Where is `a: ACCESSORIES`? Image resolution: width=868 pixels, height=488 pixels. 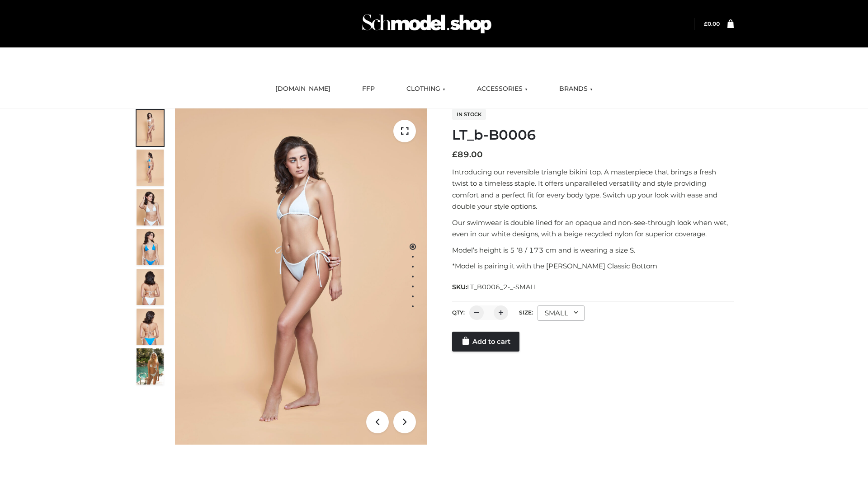 a: ACCESSORIES is located at coordinates (502, 89).